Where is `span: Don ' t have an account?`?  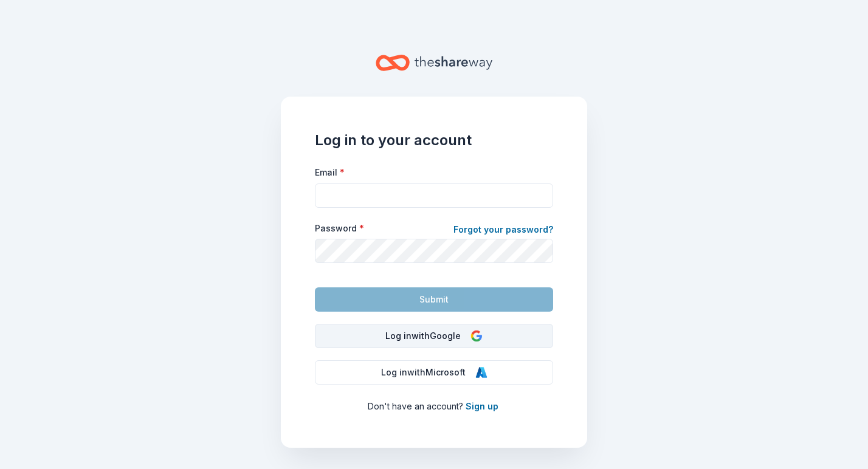 span: Don ' t have an account? is located at coordinates (415, 406).